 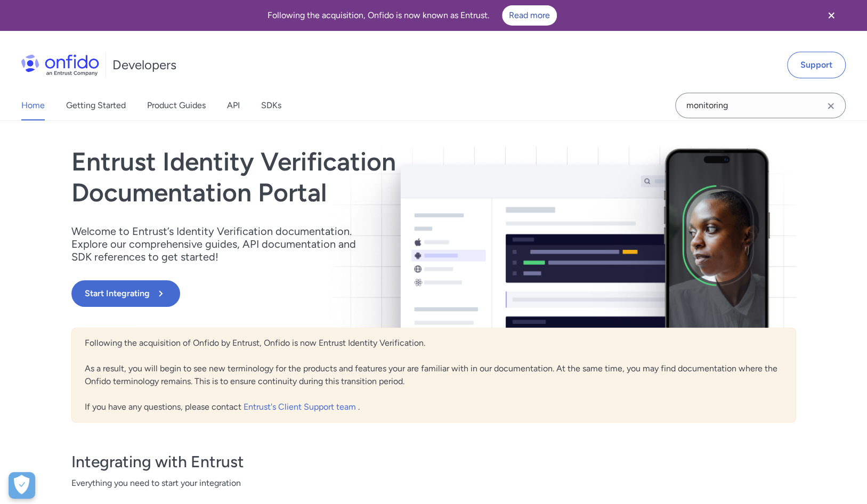 What do you see at coordinates (816, 65) in the screenshot?
I see `a: Support` at bounding box center [816, 65].